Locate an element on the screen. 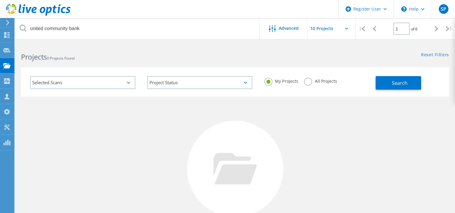 This screenshot has height=213, width=455. label: My Projects is located at coordinates (281, 80).